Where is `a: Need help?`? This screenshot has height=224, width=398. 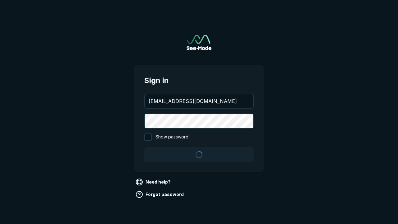 a: Need help? is located at coordinates (154, 182).